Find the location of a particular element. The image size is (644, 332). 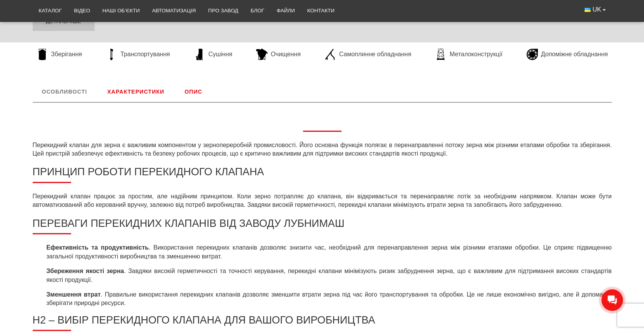

span: Металоконструкції is located at coordinates (476, 54).